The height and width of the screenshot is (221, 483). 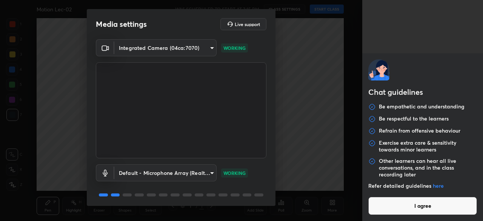 What do you see at coordinates (421, 107) in the screenshot?
I see `p: Be empathetic and understanding` at bounding box center [421, 107].